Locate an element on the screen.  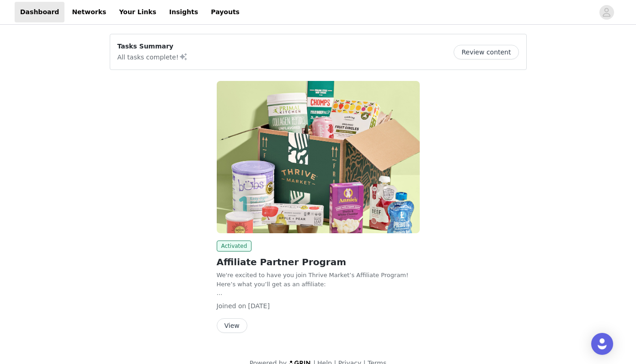
span: Activated is located at coordinates (234, 246).